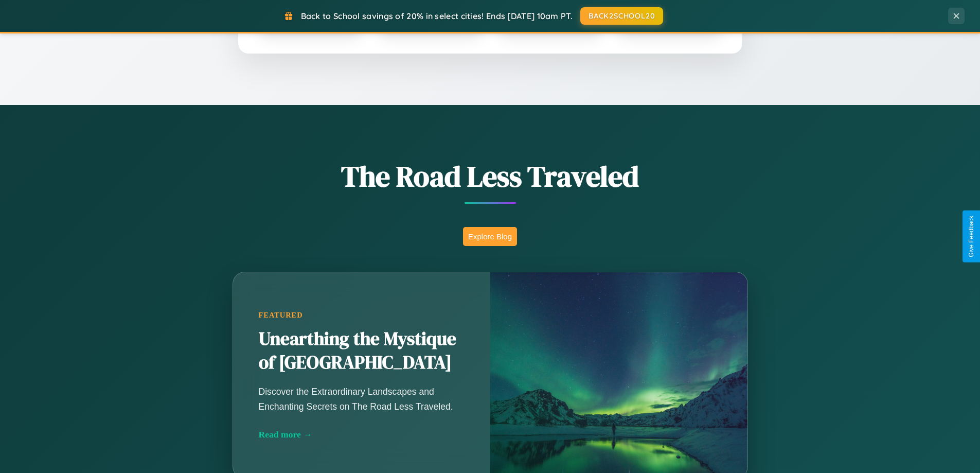 The height and width of the screenshot is (473, 980). What do you see at coordinates (362, 399) in the screenshot?
I see `p: Discover the Extraordinary Landscapes and Enchanting Secrets on The Road Less Traveled.` at bounding box center [362, 399].